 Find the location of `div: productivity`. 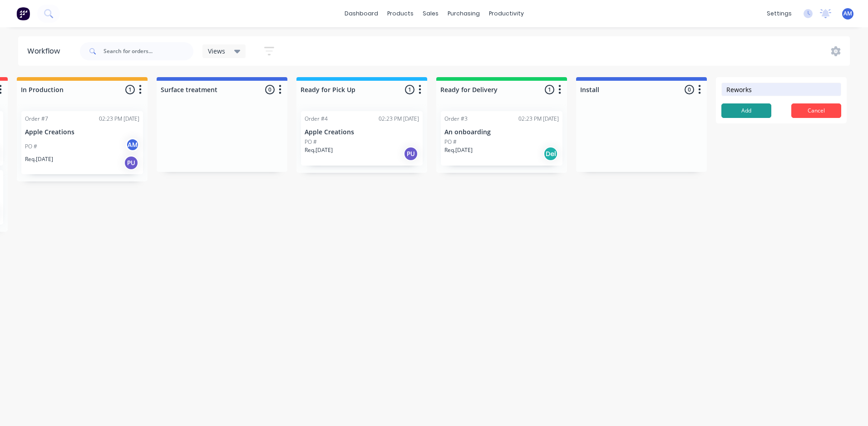

div: productivity is located at coordinates (506, 13).